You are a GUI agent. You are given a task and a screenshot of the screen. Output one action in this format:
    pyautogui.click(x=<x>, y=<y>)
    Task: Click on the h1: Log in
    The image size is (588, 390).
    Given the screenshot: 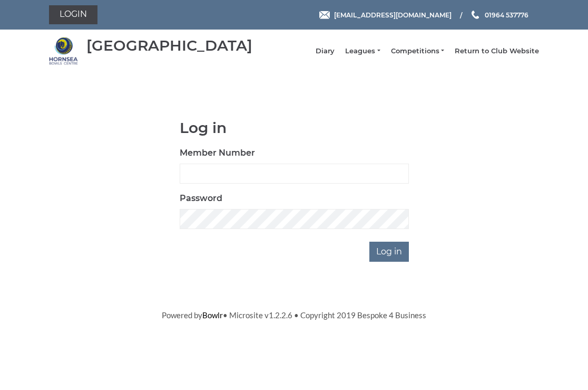 What is the action you would take?
    pyautogui.click(x=294, y=128)
    